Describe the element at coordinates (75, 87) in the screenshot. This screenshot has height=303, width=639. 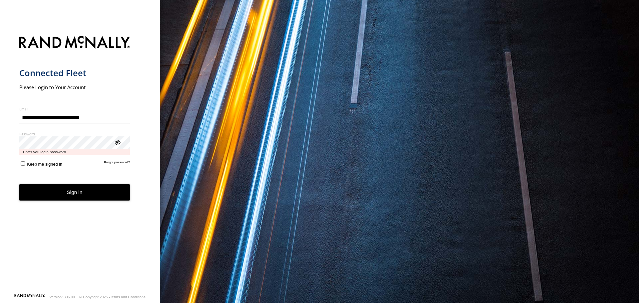
I see `h2: Please Login to Your Account` at that location.